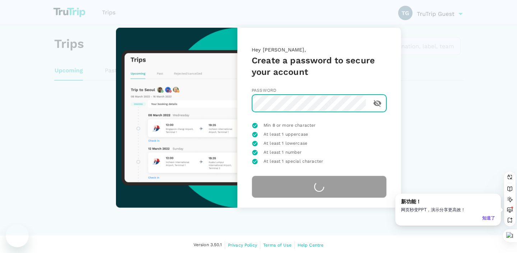  Describe the element at coordinates (311, 245) in the screenshot. I see `span: Help Centre` at that location.